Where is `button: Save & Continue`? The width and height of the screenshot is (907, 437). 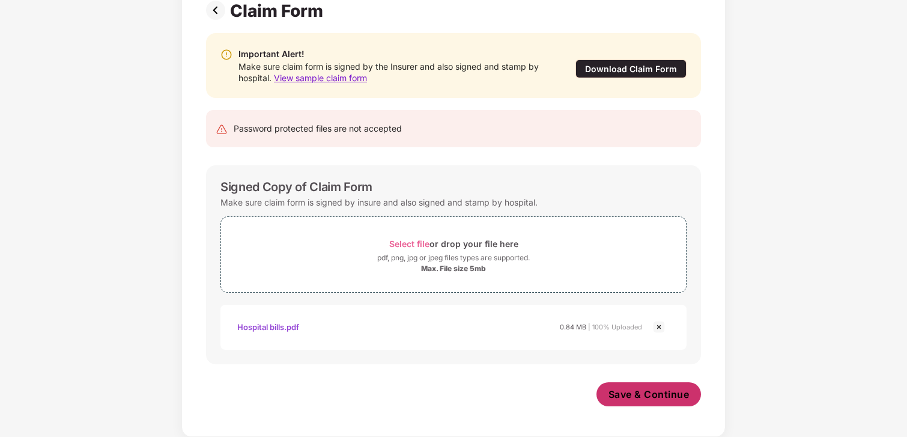 button: Save & Continue is located at coordinates (649, 394).